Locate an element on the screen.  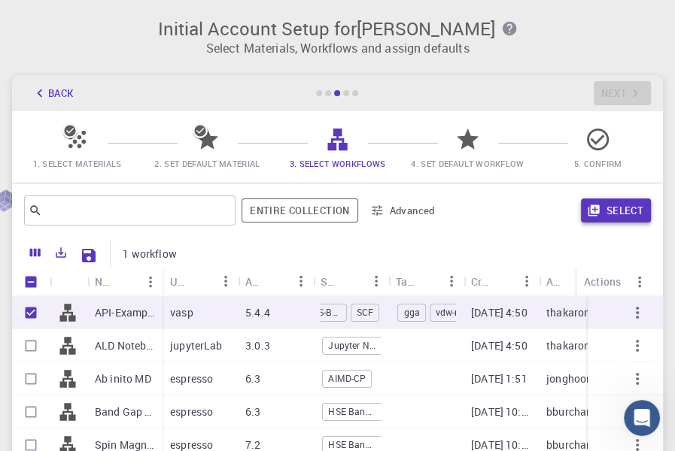
button: Entire collection is located at coordinates (299, 211).